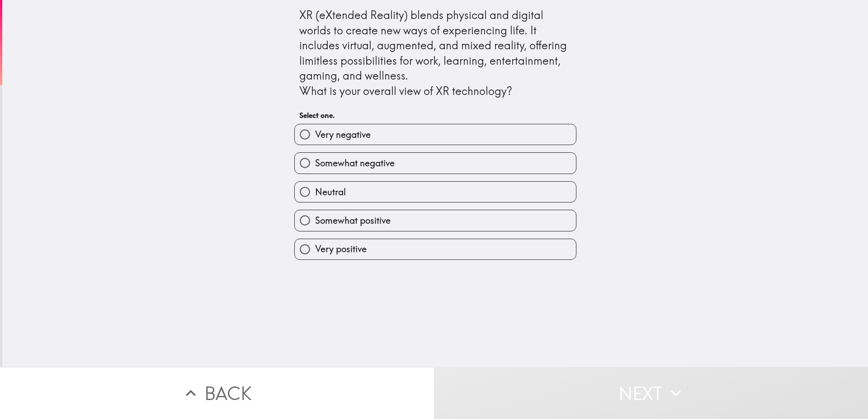 Image resolution: width=868 pixels, height=419 pixels. What do you see at coordinates (436, 249) in the screenshot?
I see `button: Very positive` at bounding box center [436, 249].